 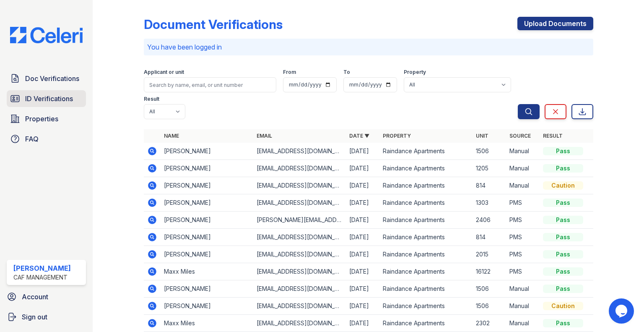 I want to click on a: Unit, so click(x=483, y=135).